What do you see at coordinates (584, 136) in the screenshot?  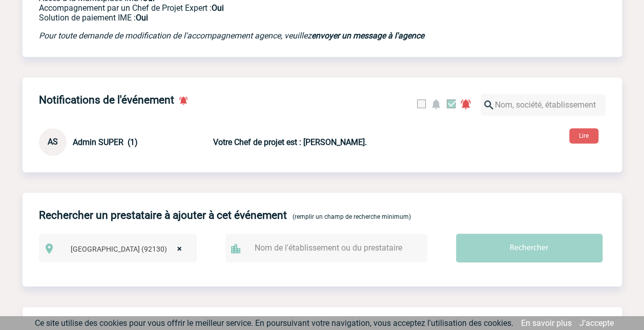 I see `button: Lire` at bounding box center [584, 136].